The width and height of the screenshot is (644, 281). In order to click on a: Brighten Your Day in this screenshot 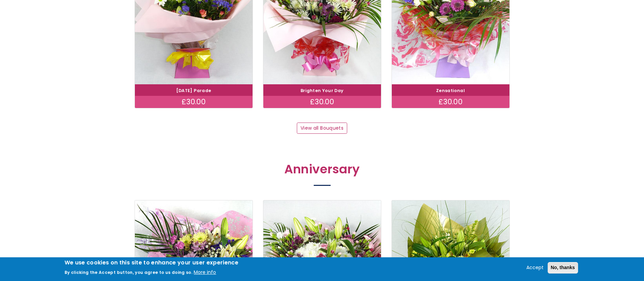, I will do `click(322, 90)`.